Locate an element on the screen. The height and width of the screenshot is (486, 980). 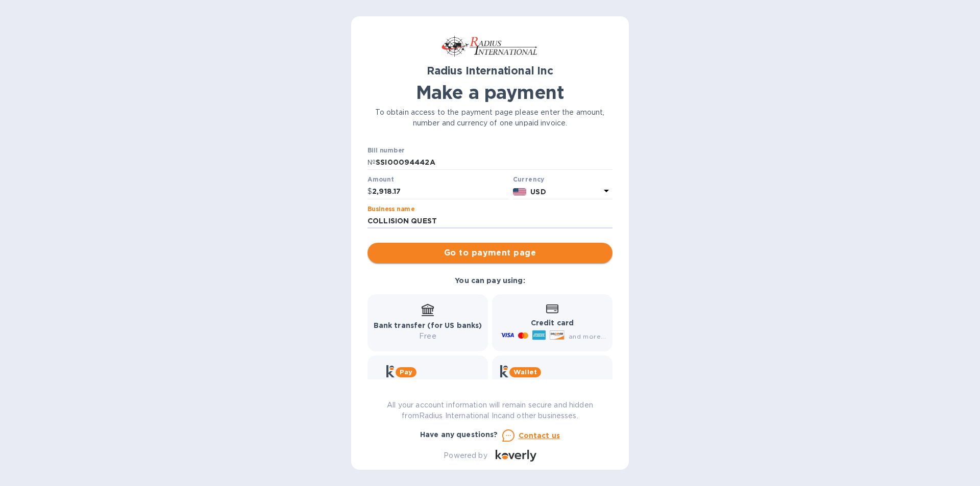
b: Wallet is located at coordinates (525, 371).